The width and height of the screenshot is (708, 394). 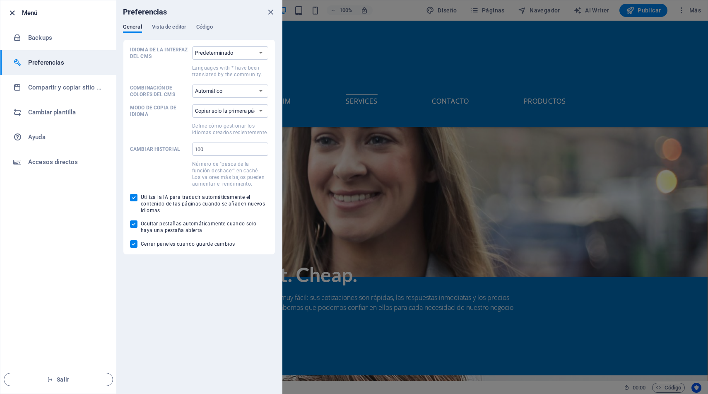 What do you see at coordinates (159, 149) in the screenshot?
I see `p: Cambiar historial` at bounding box center [159, 149].